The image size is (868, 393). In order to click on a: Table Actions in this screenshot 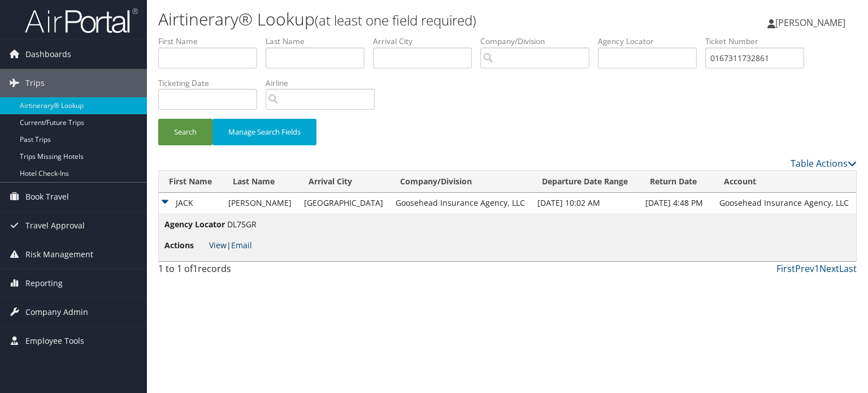, I will do `click(823, 164)`.